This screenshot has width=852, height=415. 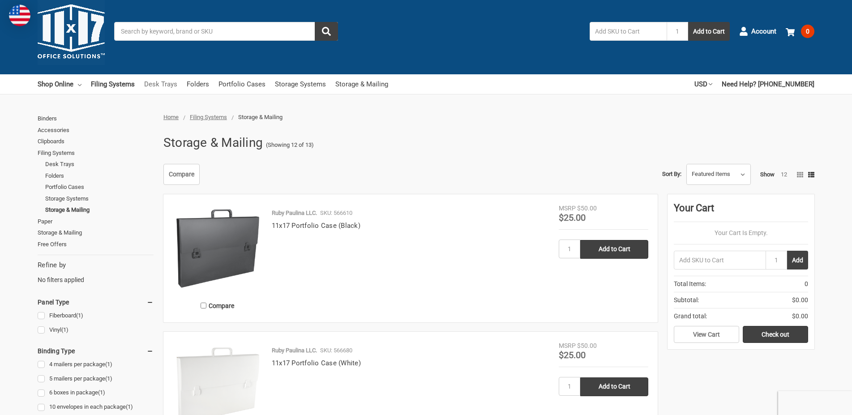 I want to click on span: Filing Systems, so click(x=208, y=117).